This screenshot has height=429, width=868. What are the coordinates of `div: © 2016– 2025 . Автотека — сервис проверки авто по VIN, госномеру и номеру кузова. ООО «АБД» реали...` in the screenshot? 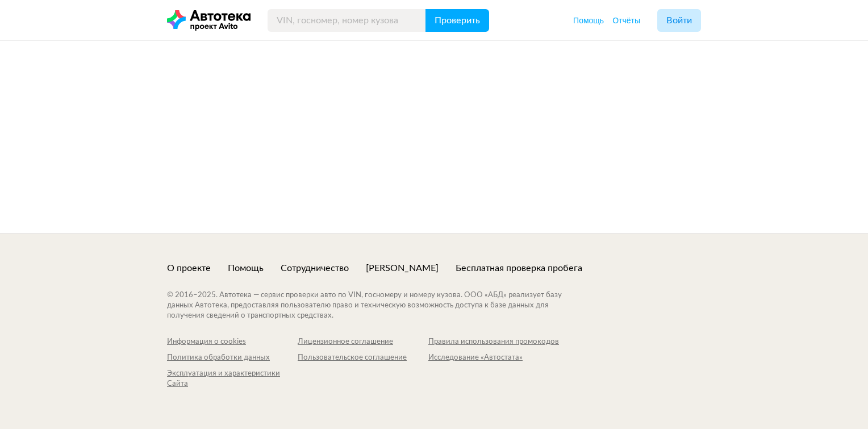 It's located at (375, 306).